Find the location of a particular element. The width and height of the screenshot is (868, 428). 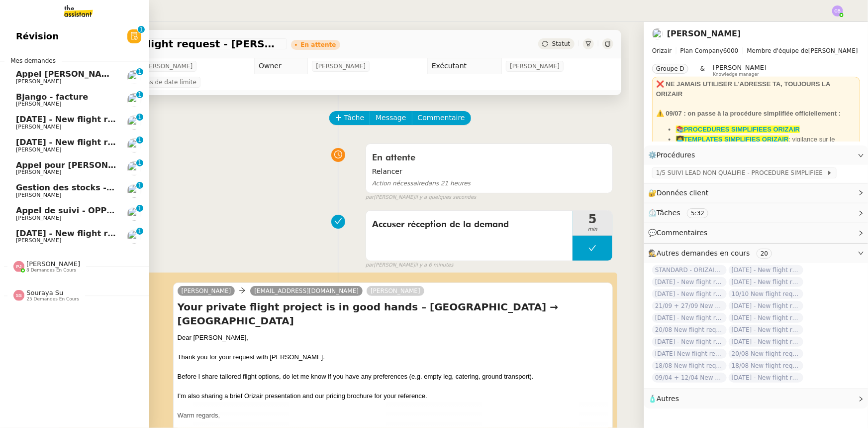

span: dans 21 heures is located at coordinates (421, 184).